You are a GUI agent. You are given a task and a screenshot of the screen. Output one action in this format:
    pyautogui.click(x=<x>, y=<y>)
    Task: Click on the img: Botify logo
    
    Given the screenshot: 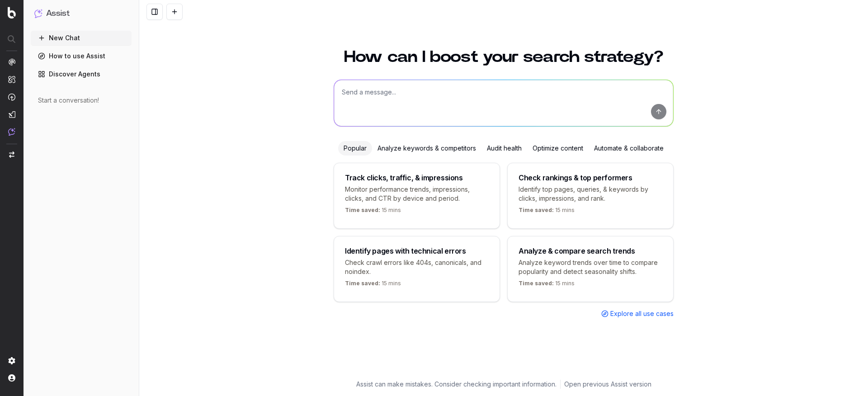 What is the action you would take?
    pyautogui.click(x=12, y=13)
    